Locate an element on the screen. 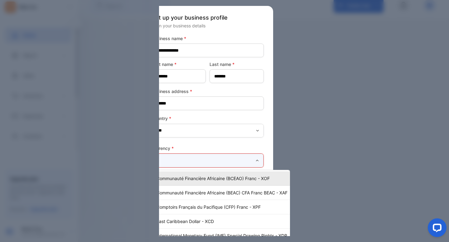  p: Communauté Financière Africaine (BEAC) CFA Franc BEAC - XAF is located at coordinates (222, 193).